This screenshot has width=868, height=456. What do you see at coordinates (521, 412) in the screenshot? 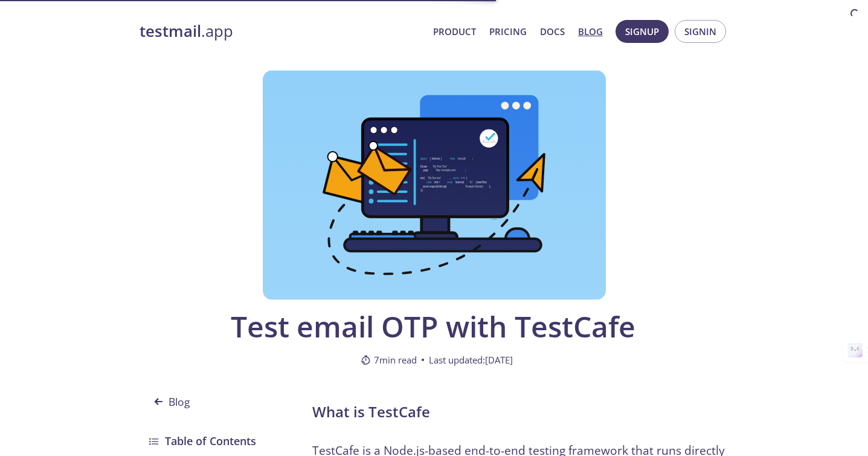
I see `h2: What is TestCafe` at bounding box center [521, 412].